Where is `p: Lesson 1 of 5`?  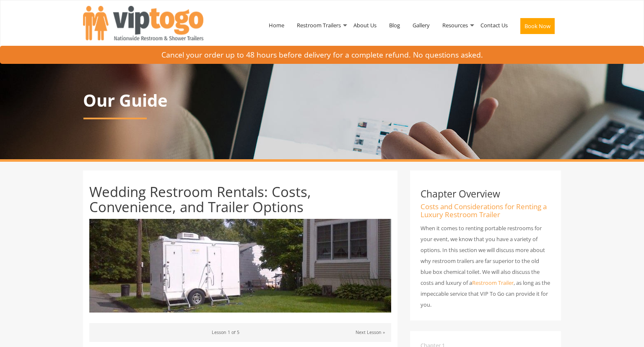
p: Lesson 1 of 5 is located at coordinates (240, 332).